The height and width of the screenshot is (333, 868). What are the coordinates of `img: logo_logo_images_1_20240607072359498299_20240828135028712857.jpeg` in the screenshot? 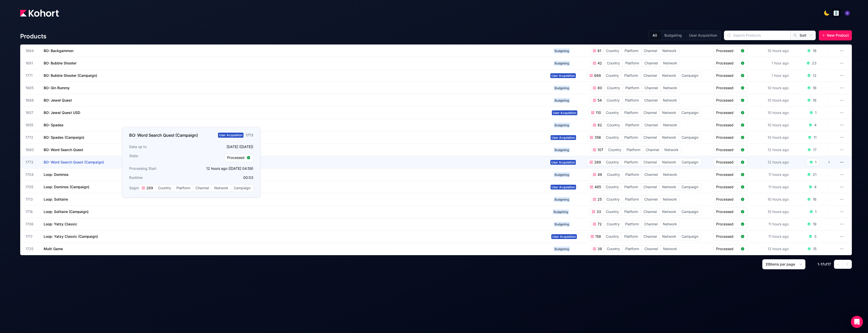 It's located at (836, 13).